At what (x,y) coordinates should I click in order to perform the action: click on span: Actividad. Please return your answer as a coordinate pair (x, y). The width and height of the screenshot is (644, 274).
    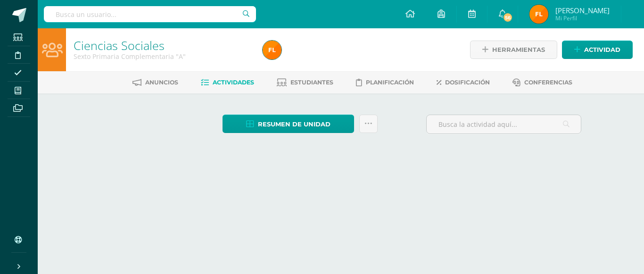
    Looking at the image, I should click on (602, 49).